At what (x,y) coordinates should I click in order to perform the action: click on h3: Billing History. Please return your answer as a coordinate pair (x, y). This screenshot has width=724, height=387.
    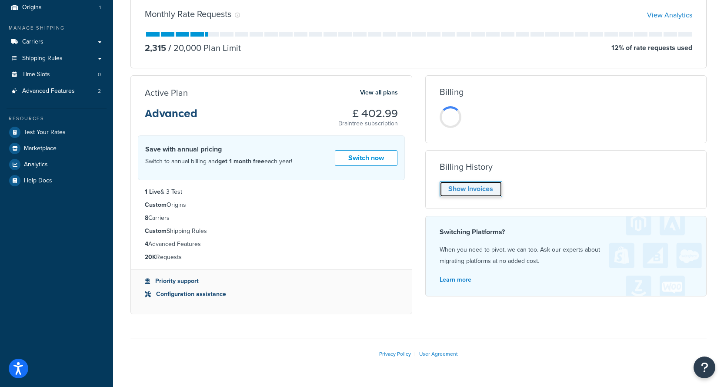
    Looking at the image, I should click on (466, 167).